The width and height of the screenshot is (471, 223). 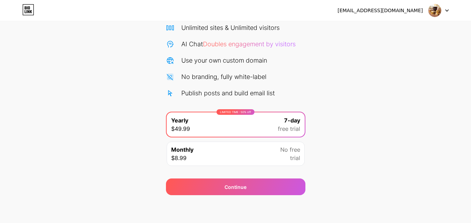 What do you see at coordinates (182, 150) in the screenshot?
I see `span: Monthly` at bounding box center [182, 150].